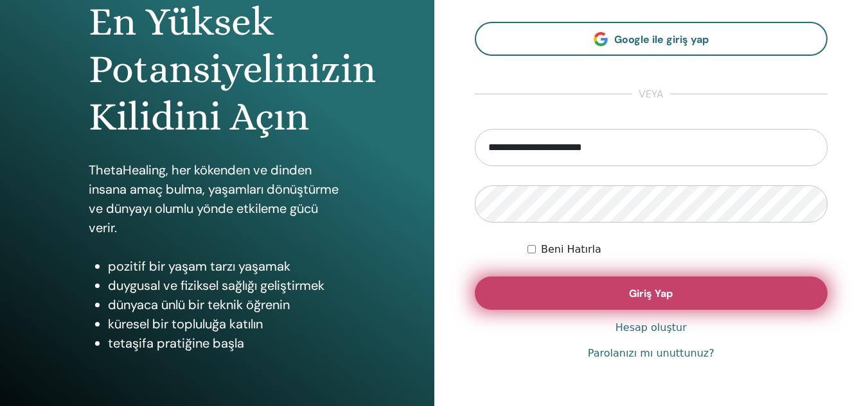 Image resolution: width=868 pixels, height=406 pixels. I want to click on li: pozitif bir yaşam tarzı yaşamak, so click(227, 267).